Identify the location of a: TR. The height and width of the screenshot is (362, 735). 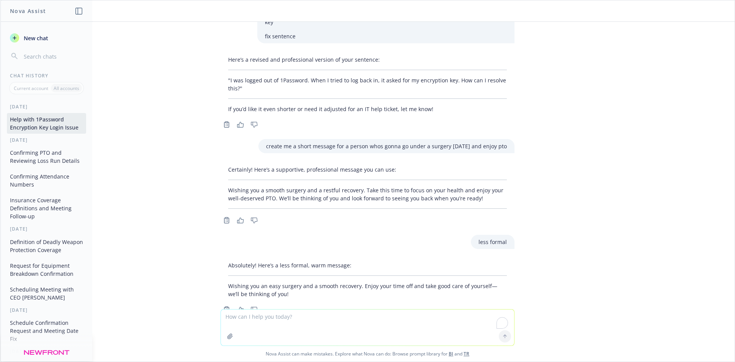
(467, 354).